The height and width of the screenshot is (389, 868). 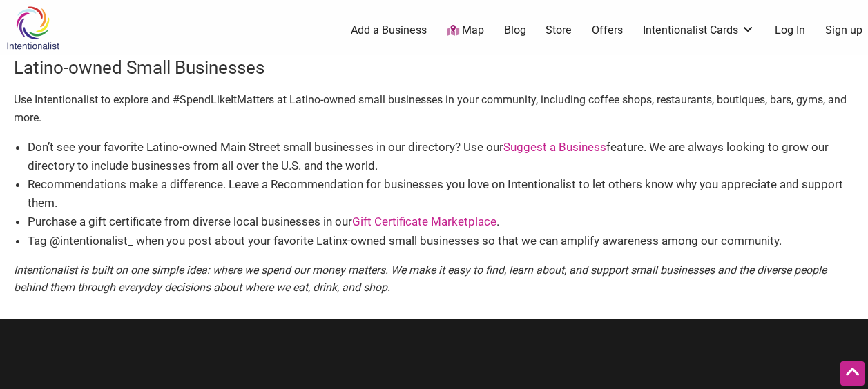 I want to click on a: Add a Business, so click(x=389, y=31).